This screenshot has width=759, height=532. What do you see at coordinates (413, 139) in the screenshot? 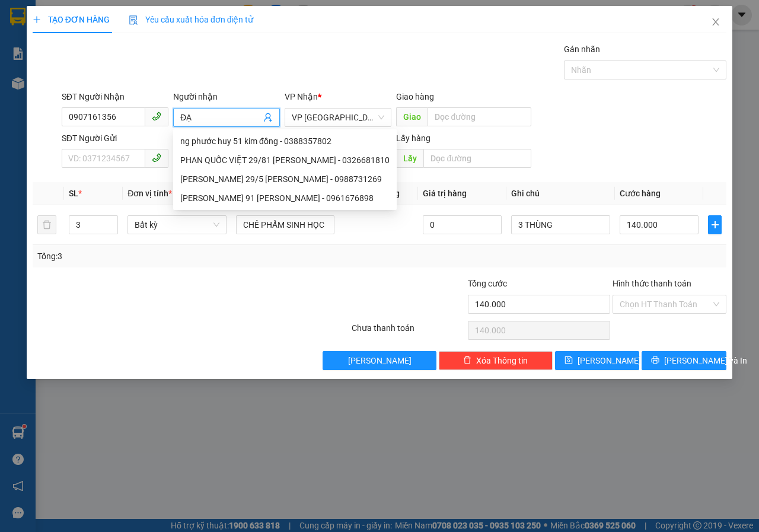
I see `span: Lấy hàng` at bounding box center [413, 139].